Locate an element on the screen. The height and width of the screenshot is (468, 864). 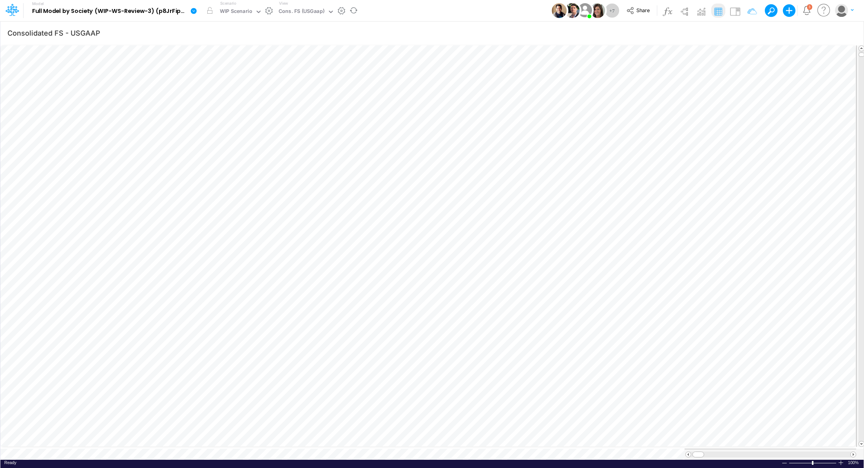
label: View is located at coordinates (283, 3).